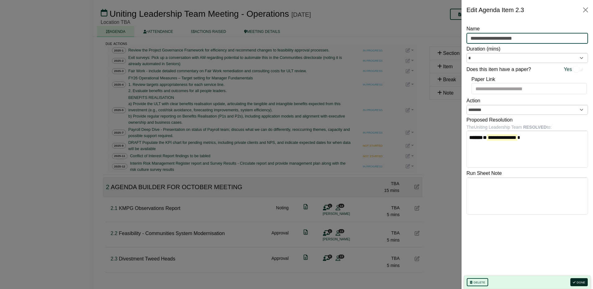 Image resolution: width=593 pixels, height=289 pixels. What do you see at coordinates (473, 101) in the screenshot?
I see `label: Action` at bounding box center [473, 101].